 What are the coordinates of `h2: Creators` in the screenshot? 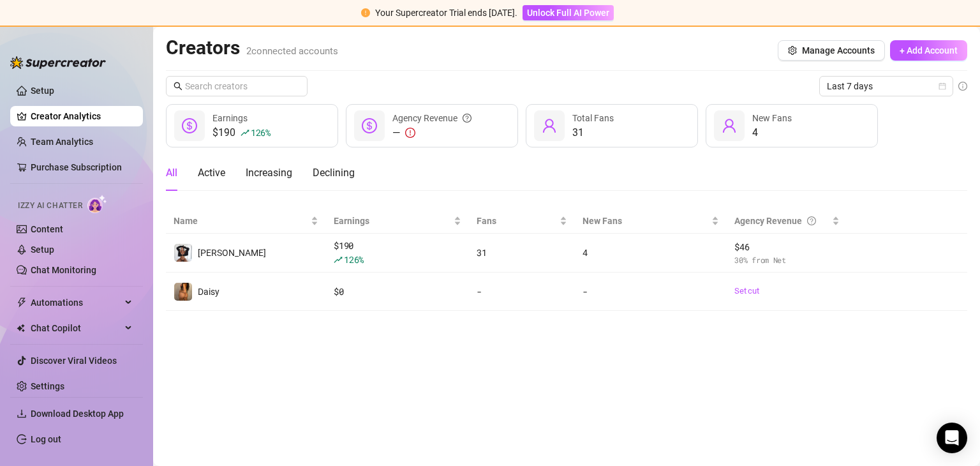 It's located at (252, 48).